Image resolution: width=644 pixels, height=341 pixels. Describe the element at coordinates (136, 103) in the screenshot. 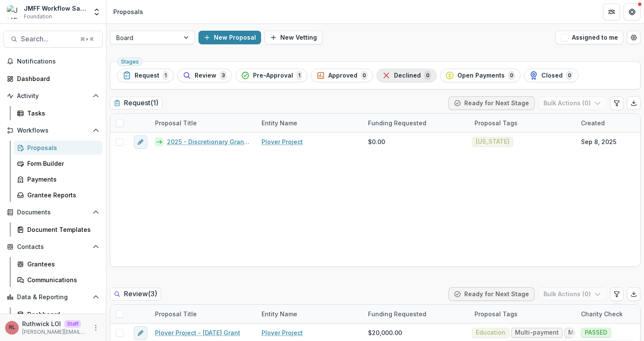

I see `h2: Request ( 1 )` at that location.